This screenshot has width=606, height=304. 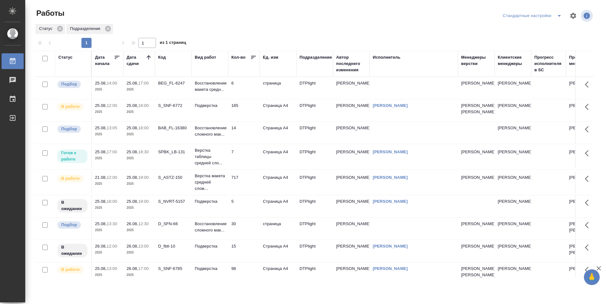 I want to click on div: Подразделение, so click(x=90, y=29).